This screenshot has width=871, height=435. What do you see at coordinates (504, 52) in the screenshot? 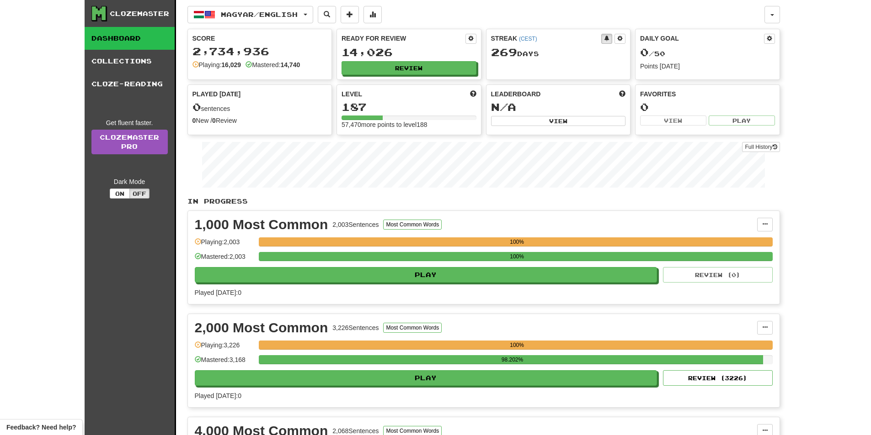
I see `span: 269` at bounding box center [504, 52].